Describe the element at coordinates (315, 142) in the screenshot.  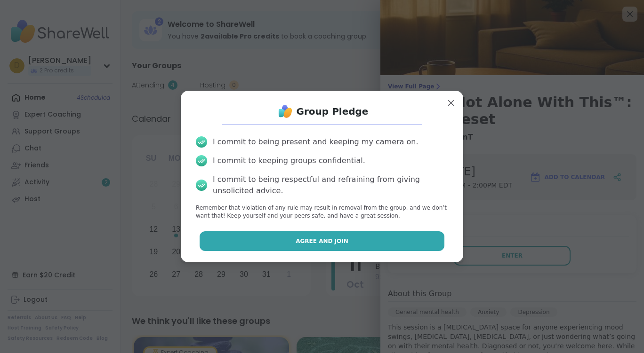
I see `div: I commit to being present and keeping my camera on.` at that location.